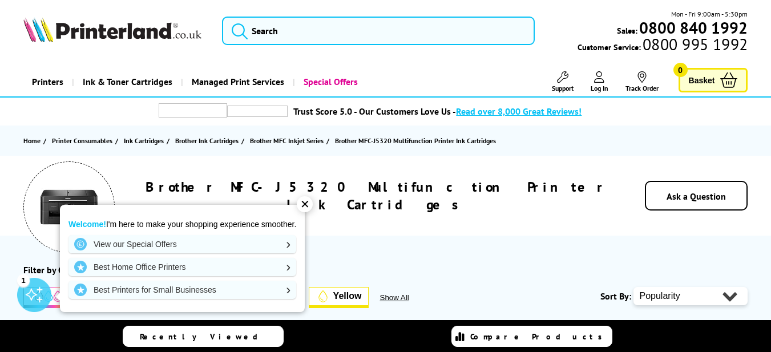  Describe the element at coordinates (145, 140) in the screenshot. I see `a: Ink Cartridges` at that location.